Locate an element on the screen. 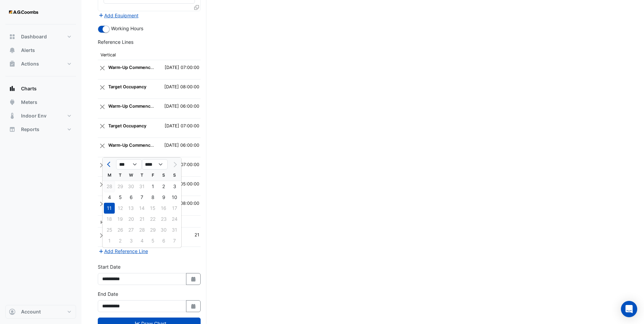 Image resolution: width=644 pixels, height=324 pixels. app-icon: Indoor Env is located at coordinates (12, 116).